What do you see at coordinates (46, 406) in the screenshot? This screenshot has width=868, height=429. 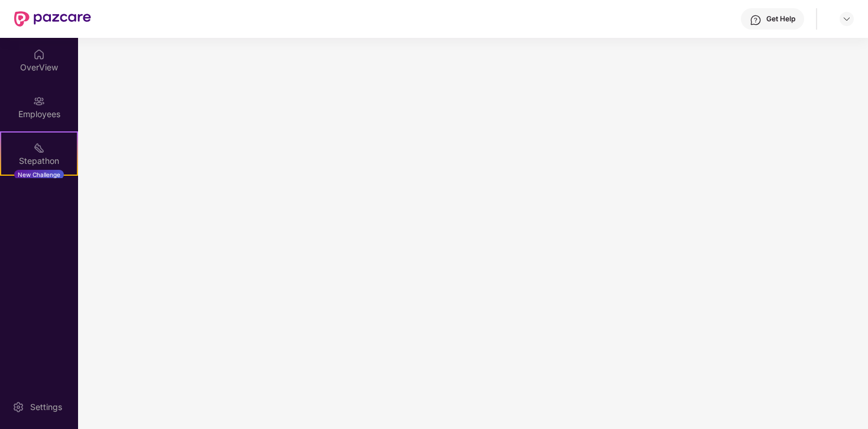 I see `div: Settings` at bounding box center [46, 406].